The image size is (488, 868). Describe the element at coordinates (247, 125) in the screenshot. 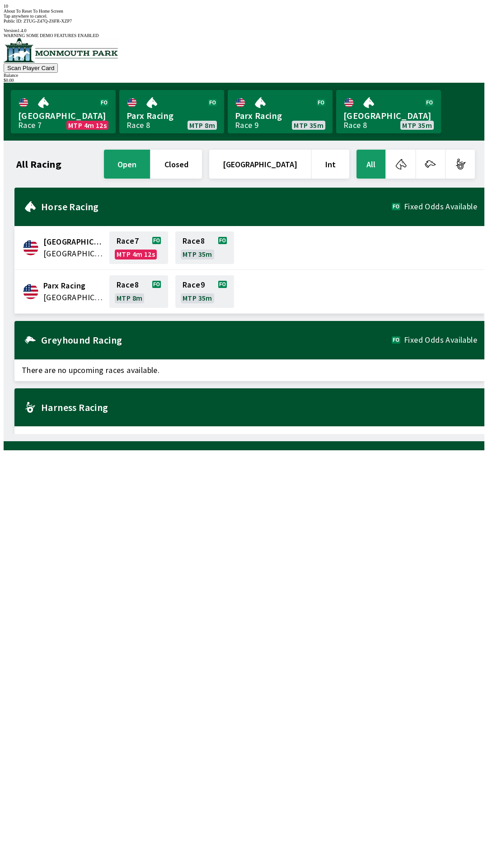

I see `div: Race 9` at that location.